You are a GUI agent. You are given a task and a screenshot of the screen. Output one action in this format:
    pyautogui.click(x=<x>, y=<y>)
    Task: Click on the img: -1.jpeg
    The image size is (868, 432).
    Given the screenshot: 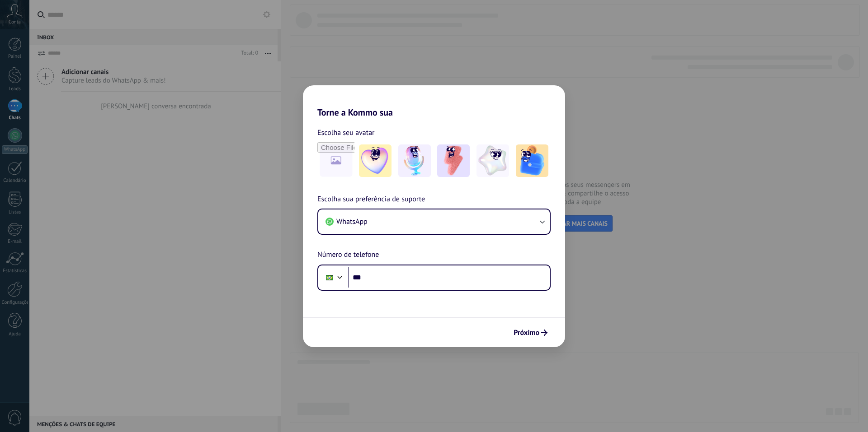 What is the action you would take?
    pyautogui.click(x=375, y=161)
    